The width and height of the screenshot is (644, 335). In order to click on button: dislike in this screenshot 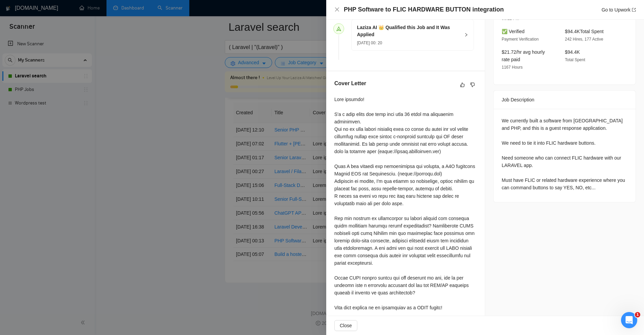, I will do `click(473, 85)`.